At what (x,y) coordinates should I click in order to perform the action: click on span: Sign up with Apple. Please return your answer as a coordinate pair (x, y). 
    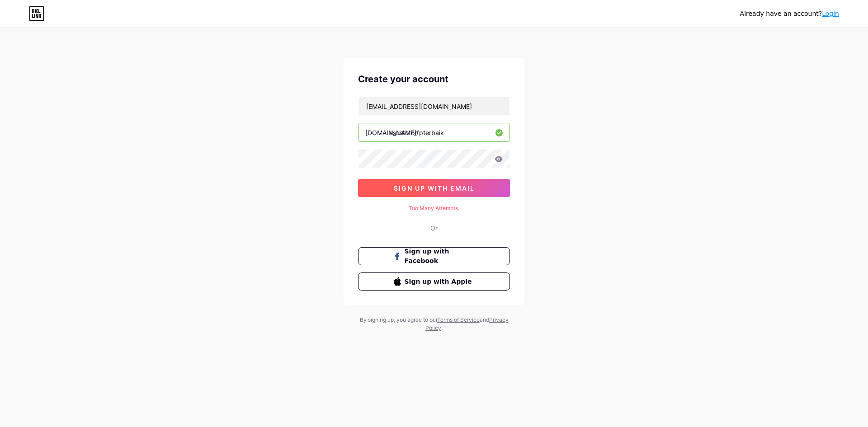
    Looking at the image, I should click on (439, 282).